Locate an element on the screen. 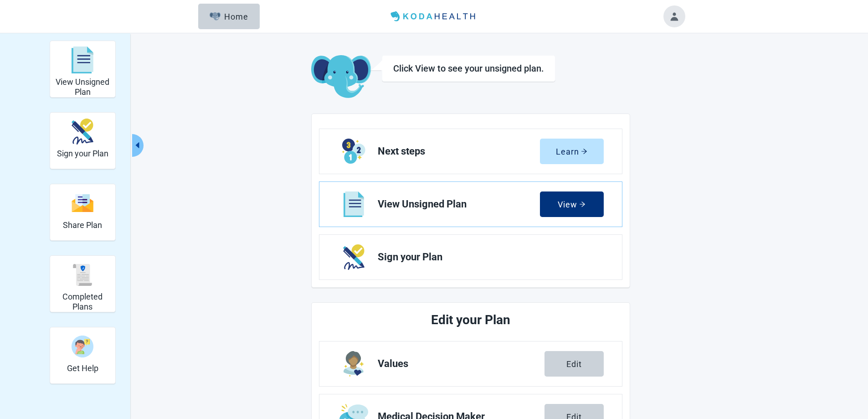  div: Get Help is located at coordinates (83, 355).